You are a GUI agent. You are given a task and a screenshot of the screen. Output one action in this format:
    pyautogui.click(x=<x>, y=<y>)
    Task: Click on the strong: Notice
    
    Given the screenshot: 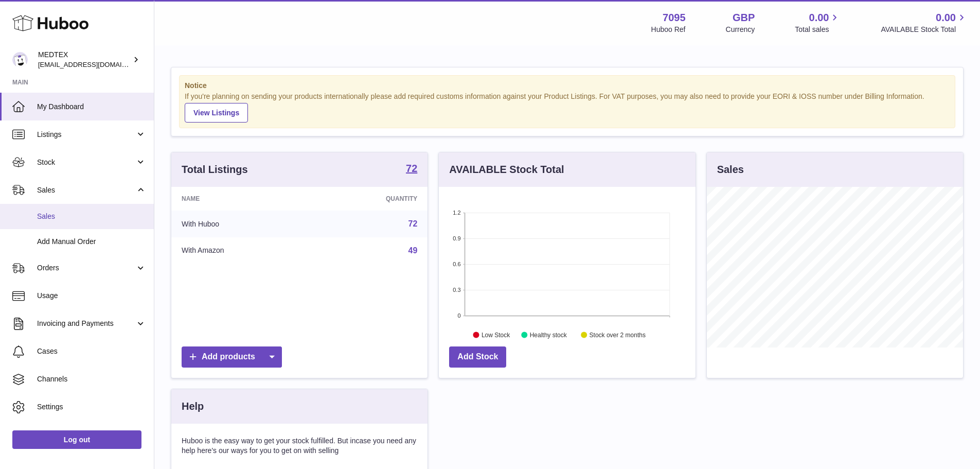 What is the action you would take?
    pyautogui.click(x=567, y=85)
    